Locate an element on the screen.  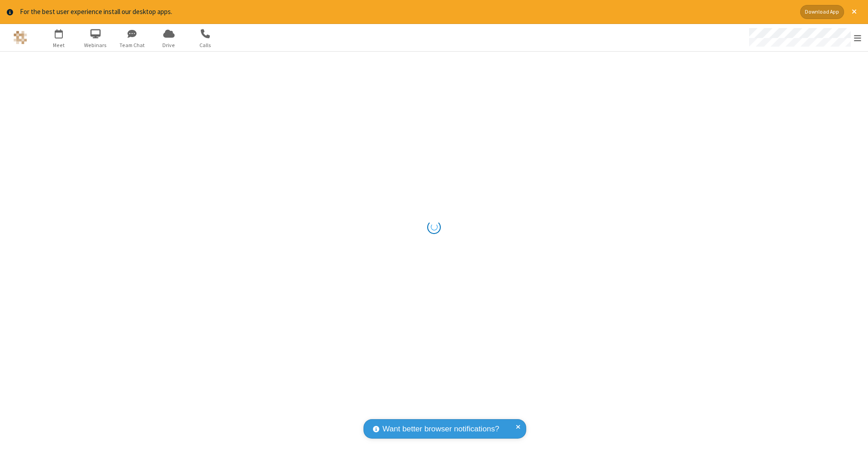
span: Drive is located at coordinates (168, 45).